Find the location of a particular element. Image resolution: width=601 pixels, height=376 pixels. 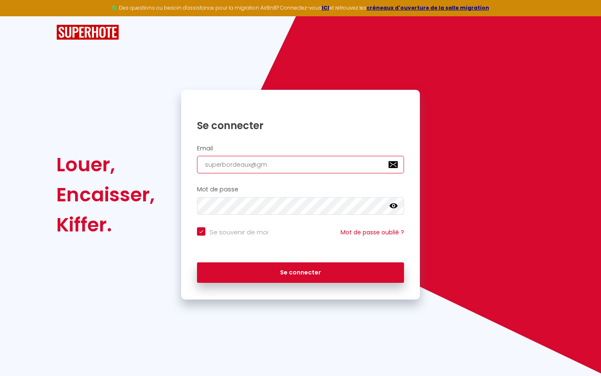

div: Louer, is located at coordinates (106, 165).